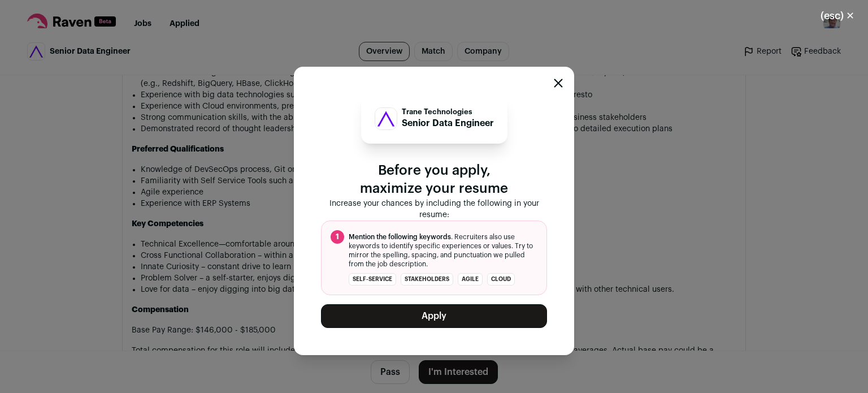 Image resolution: width=868 pixels, height=393 pixels. Describe the element at coordinates (501, 279) in the screenshot. I see `li: cloud` at that location.